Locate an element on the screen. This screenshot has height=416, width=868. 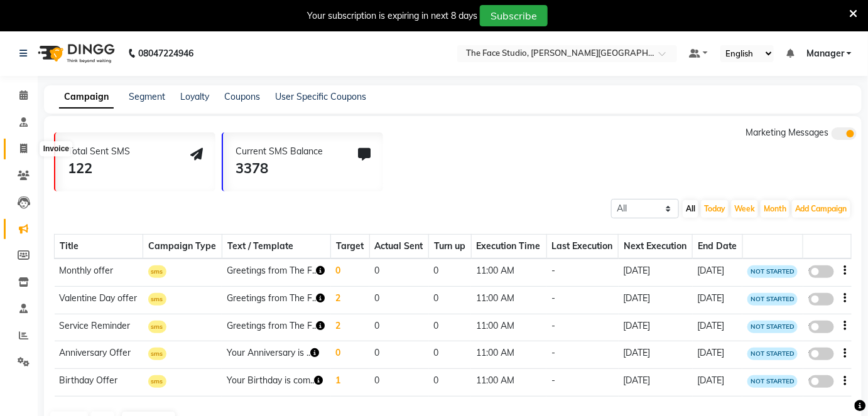
a: User Specific Coupons is located at coordinates (320, 97).